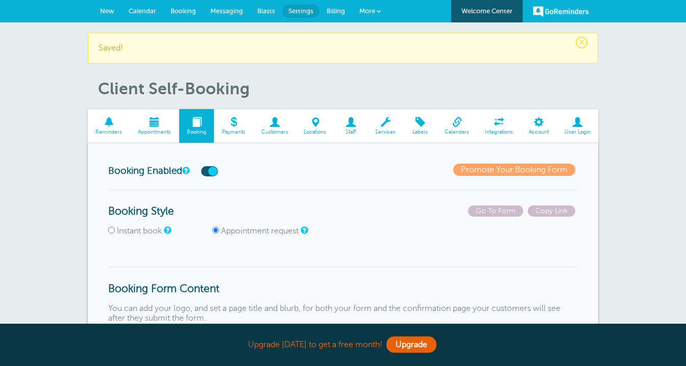  Describe the element at coordinates (301, 11) in the screenshot. I see `a: Settings` at that location.